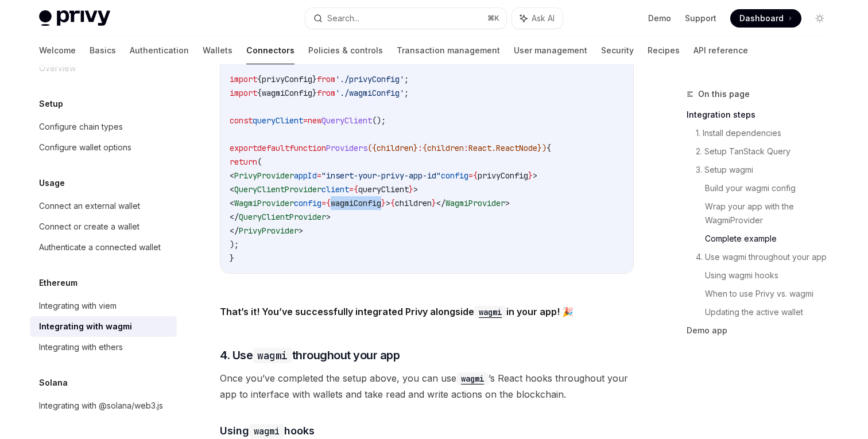  I want to click on a: Demo, so click(659, 18).